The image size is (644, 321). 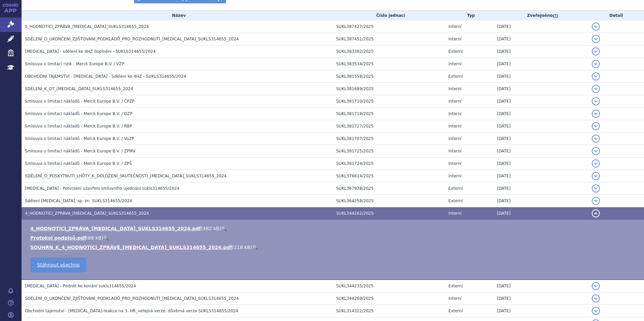 What do you see at coordinates (80, 139) in the screenshot?
I see `span: Smlouva o limitaci nákladů - Merck Europe B.V. / VoZP` at bounding box center [80, 139].